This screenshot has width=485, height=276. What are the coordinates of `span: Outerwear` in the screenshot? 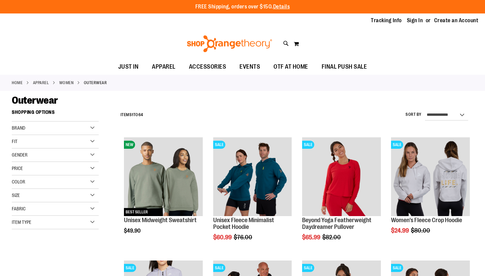 It's located at (35, 100).